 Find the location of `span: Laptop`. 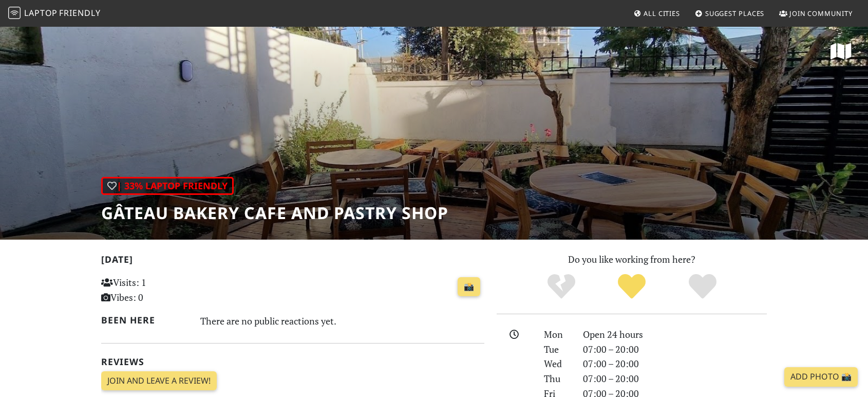

span: Laptop is located at coordinates (40, 13).